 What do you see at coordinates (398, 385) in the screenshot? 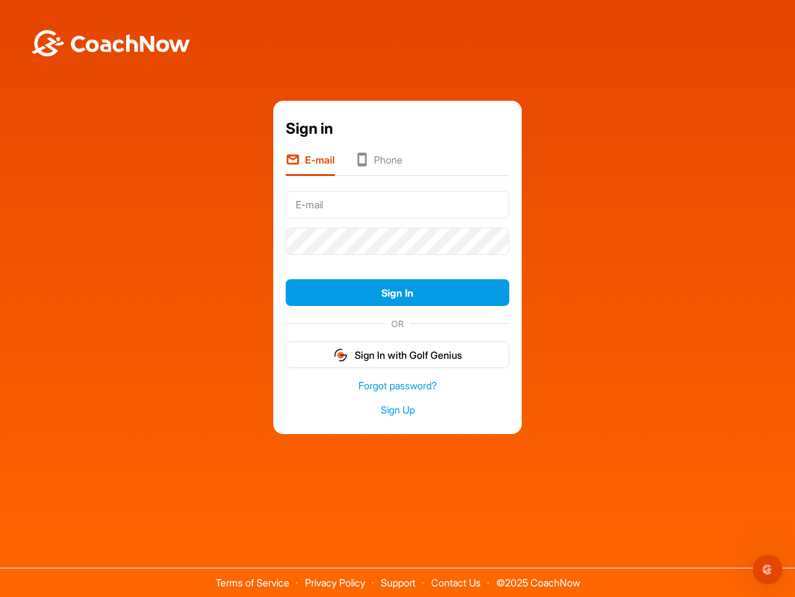
I see `a: Forgot password?` at bounding box center [398, 385].